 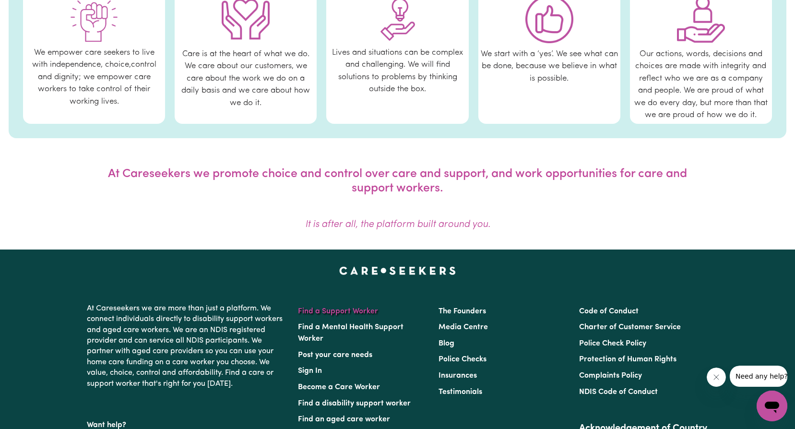 I want to click on a: Protection of Human Rights, so click(x=627, y=359).